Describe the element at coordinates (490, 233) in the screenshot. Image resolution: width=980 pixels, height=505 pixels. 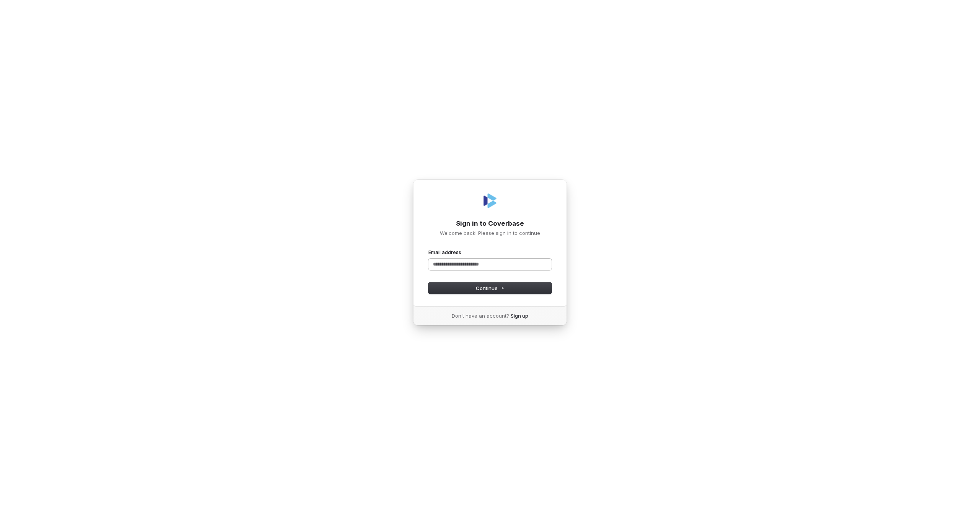
I see `p: Welcome back! Please sign in to continue` at that location.